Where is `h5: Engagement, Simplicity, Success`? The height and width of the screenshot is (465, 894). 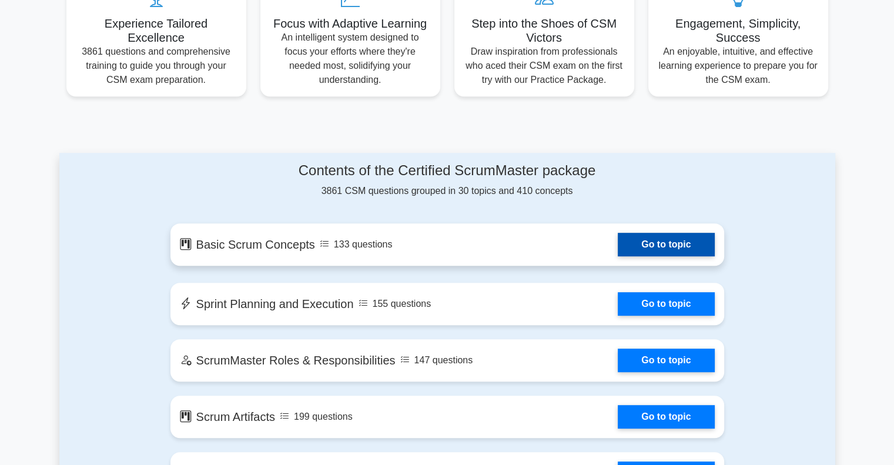
h5: Engagement, Simplicity, Success is located at coordinates (738, 31).